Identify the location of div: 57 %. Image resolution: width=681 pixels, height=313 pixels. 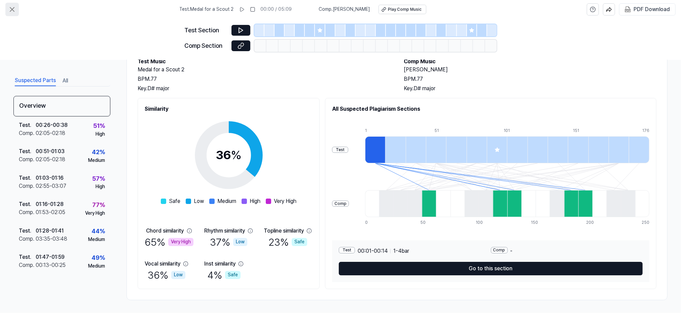
(99, 179).